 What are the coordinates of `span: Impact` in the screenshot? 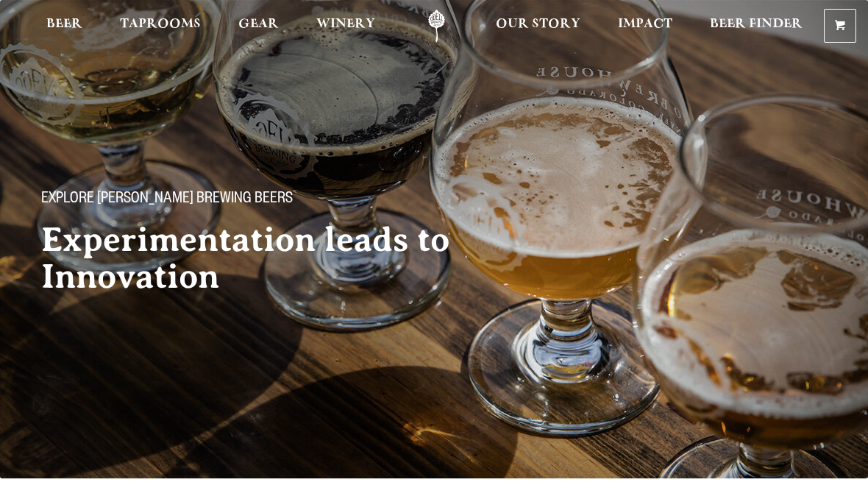 It's located at (645, 24).